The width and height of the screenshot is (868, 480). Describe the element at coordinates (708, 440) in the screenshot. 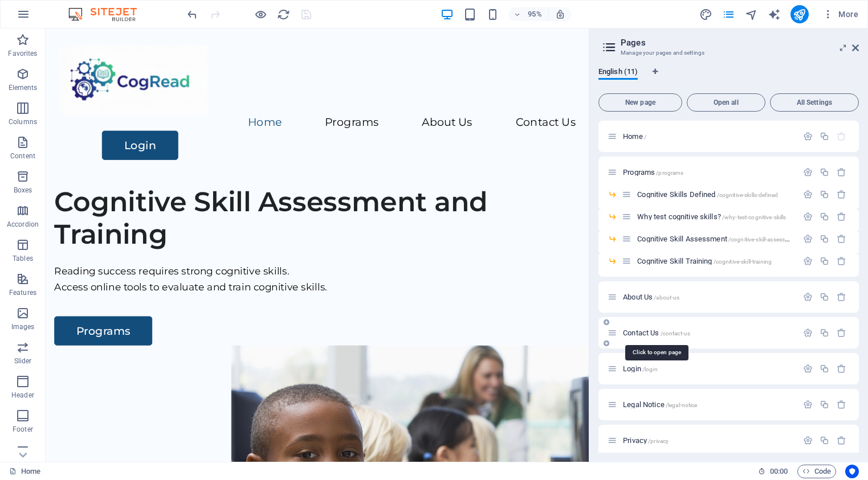

I see `div: Privacy/privacy` at that location.